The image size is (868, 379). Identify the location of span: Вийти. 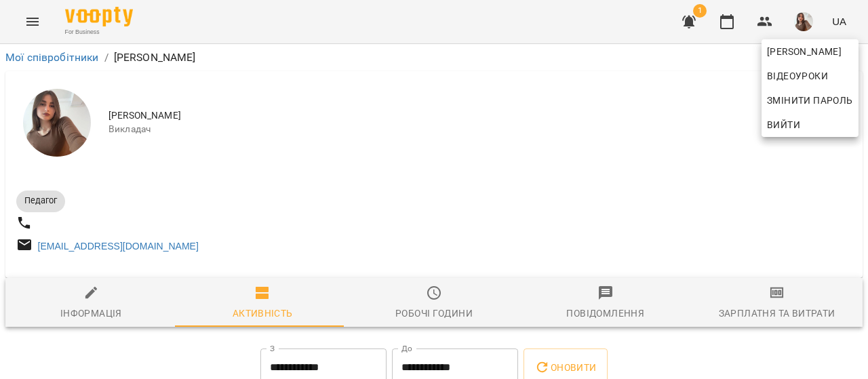
(783, 124).